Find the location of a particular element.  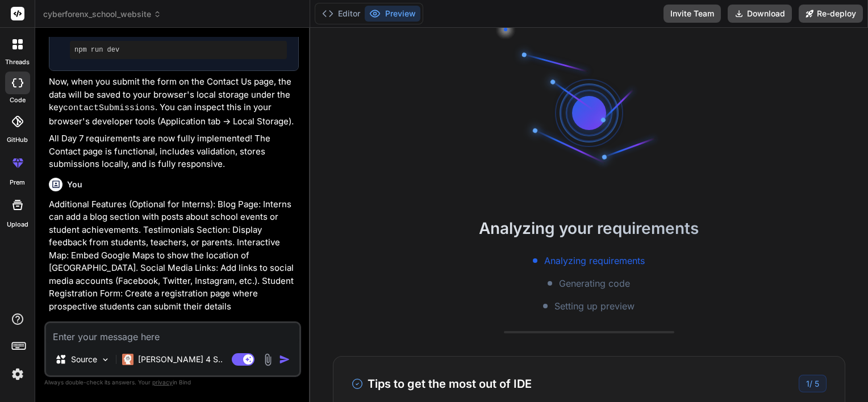

img: settings is located at coordinates (18, 374).